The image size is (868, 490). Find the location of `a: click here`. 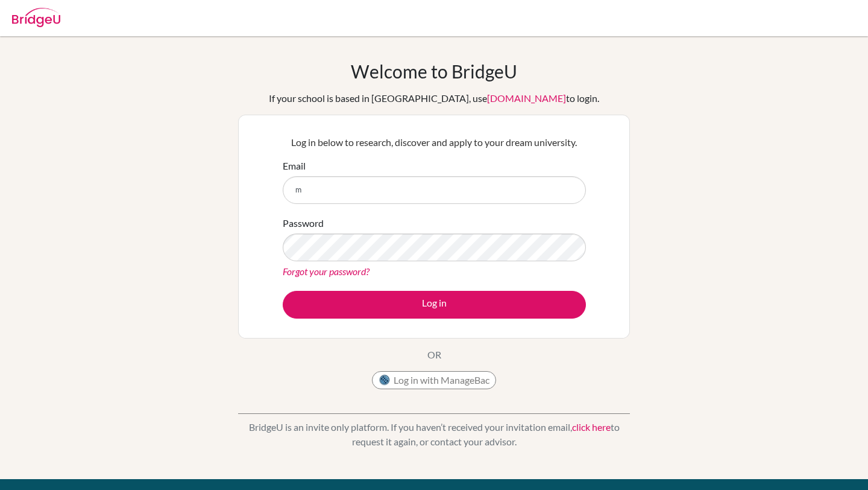

a: click here is located at coordinates (591, 427).